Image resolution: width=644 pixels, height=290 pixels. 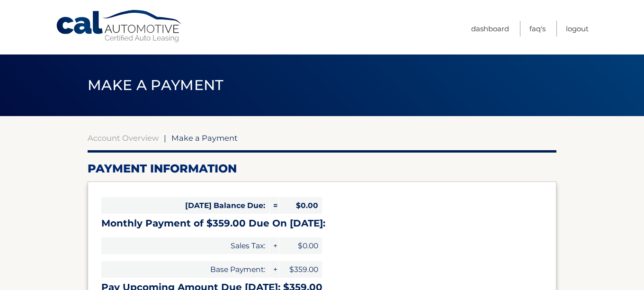 What do you see at coordinates (322, 169) in the screenshot?
I see `h2: Payment Information` at bounding box center [322, 169].